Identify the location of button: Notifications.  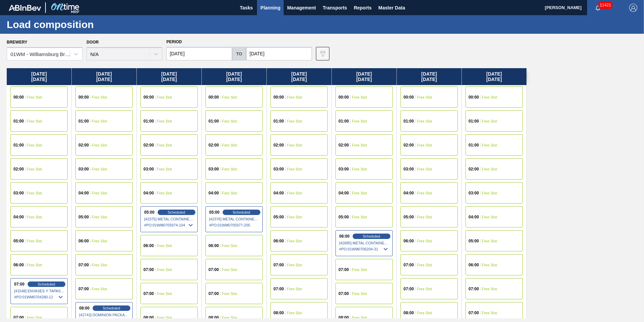
(598, 8).